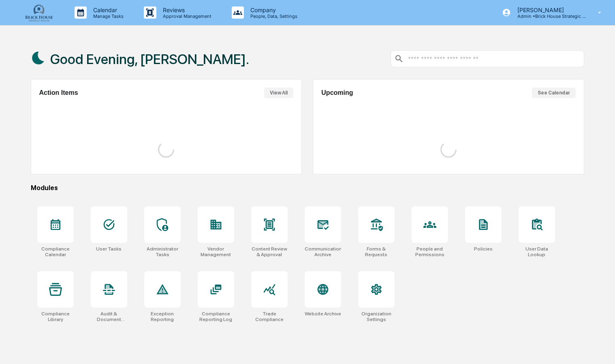 Image resolution: width=615 pixels, height=364 pixels. What do you see at coordinates (549, 16) in the screenshot?
I see `p: Admin • Brick House Strategic Wealth` at bounding box center [549, 16].